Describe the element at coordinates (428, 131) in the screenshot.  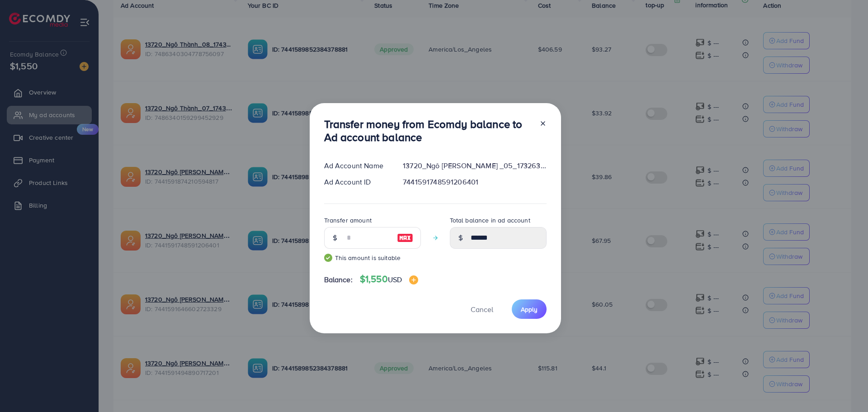
I see `h3: Transfer money from Ecomdy balance to Ad account balance` at that location.